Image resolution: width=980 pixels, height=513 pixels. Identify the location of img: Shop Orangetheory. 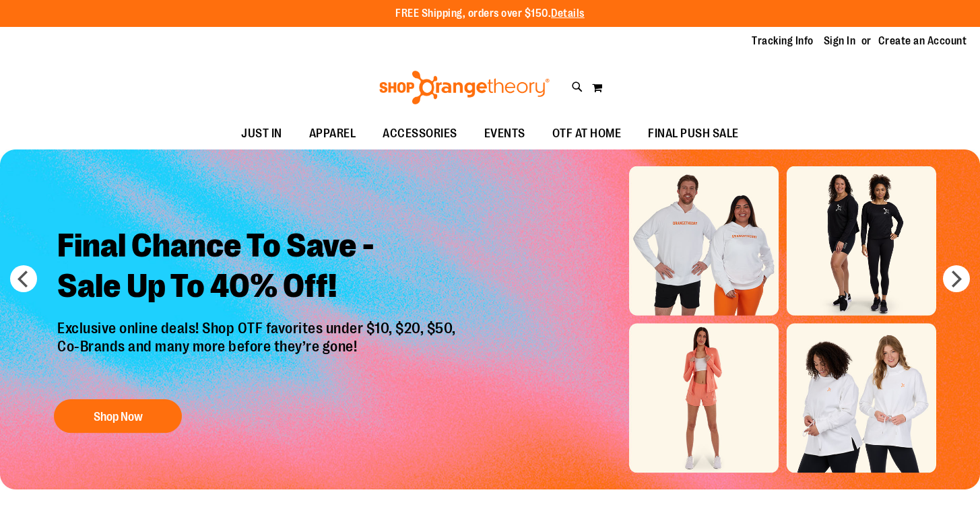
(464, 87).